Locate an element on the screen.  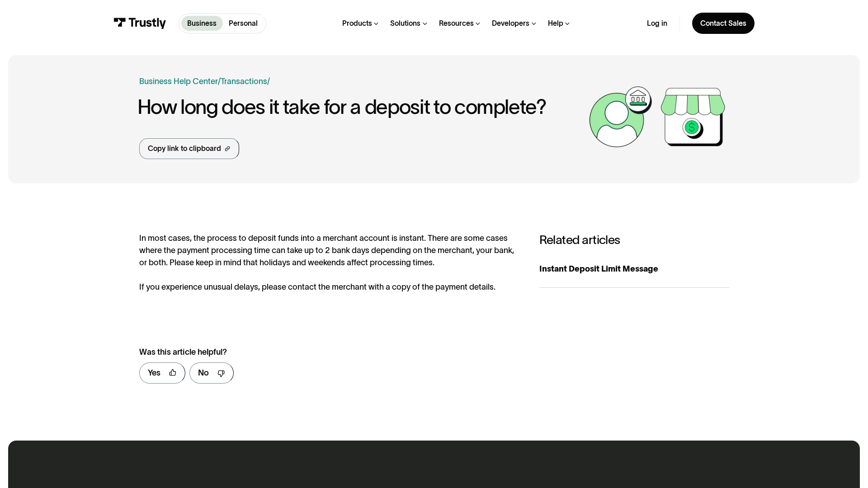
div: Help is located at coordinates (555, 24).